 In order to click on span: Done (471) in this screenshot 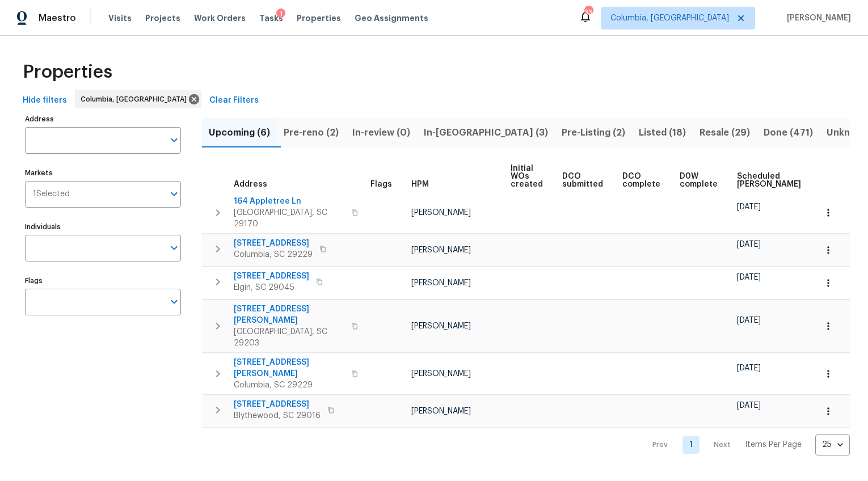, I will do `click(788, 133)`.